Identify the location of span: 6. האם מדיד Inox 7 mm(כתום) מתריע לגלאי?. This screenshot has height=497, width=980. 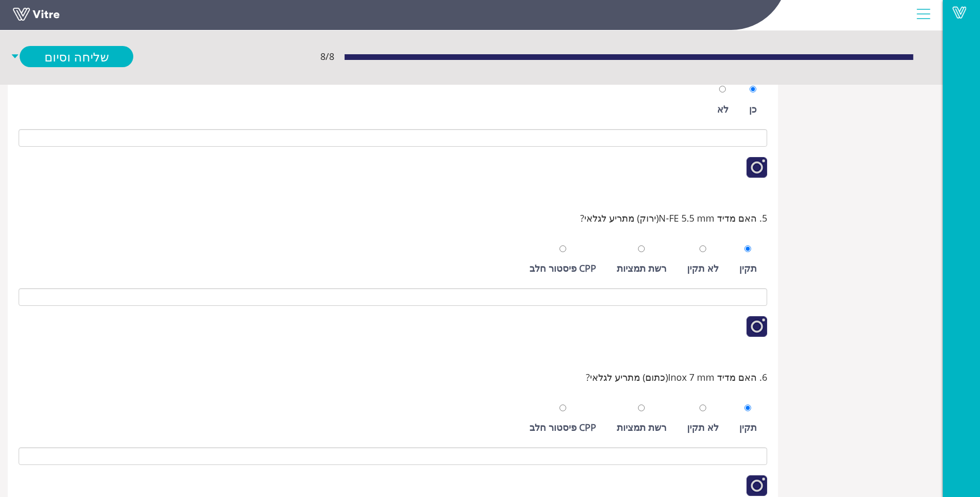
(677, 377).